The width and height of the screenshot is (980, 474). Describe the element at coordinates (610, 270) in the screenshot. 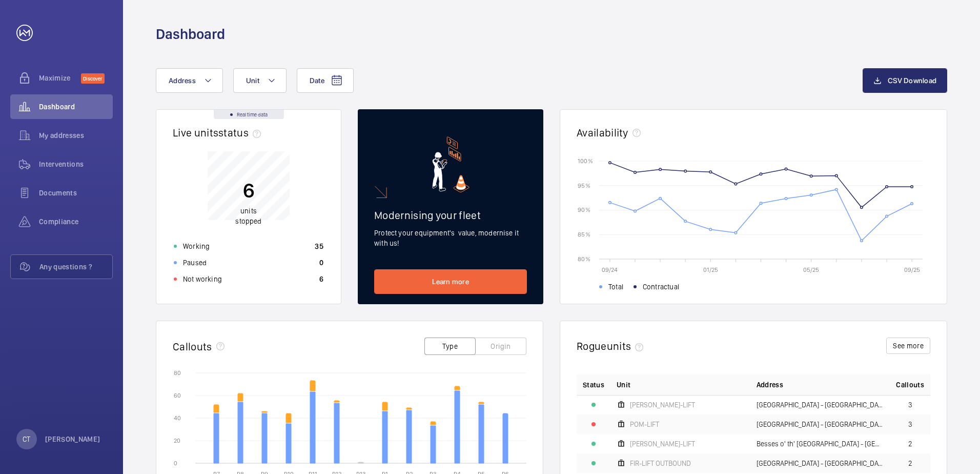

I see `text: 09/24` at that location.